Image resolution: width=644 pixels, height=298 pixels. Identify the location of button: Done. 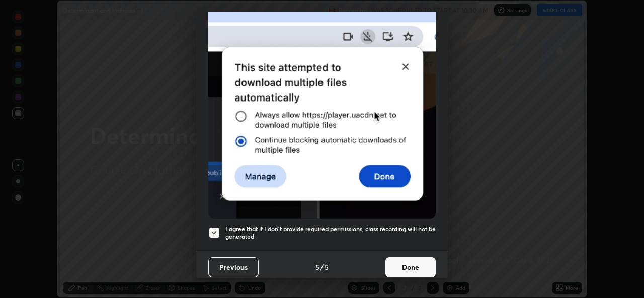
(411, 267).